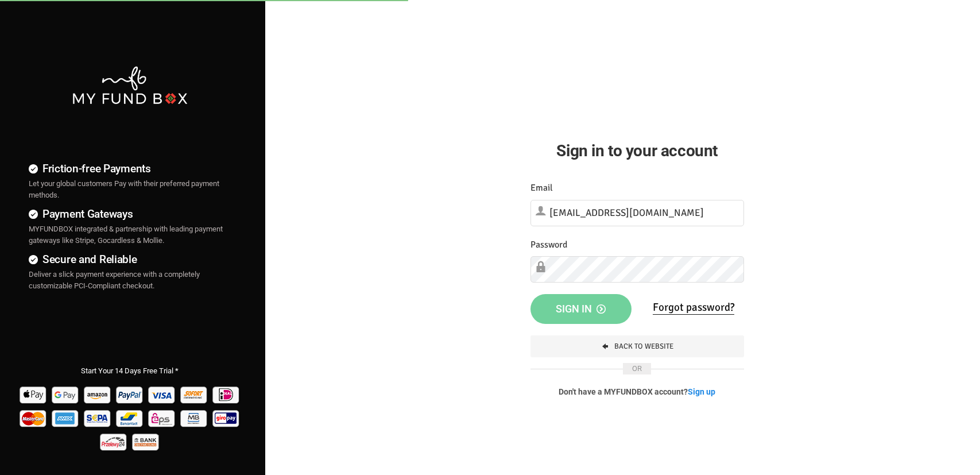 The image size is (980, 475). I want to click on label: Email, so click(541, 188).